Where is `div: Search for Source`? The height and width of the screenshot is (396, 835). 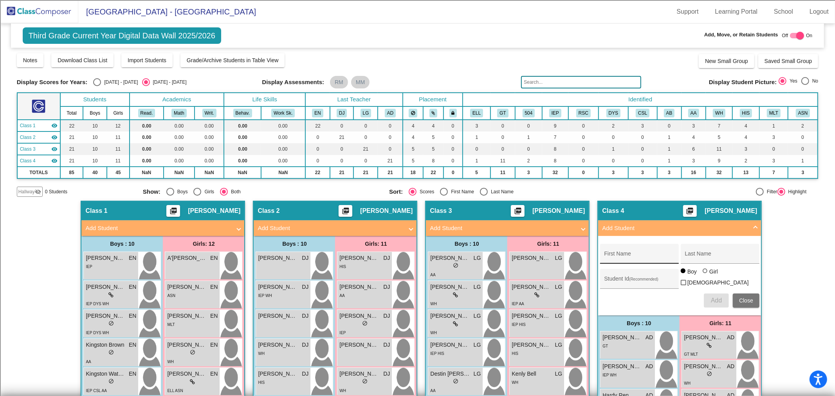
div: Search for Source is located at coordinates (417, 113).